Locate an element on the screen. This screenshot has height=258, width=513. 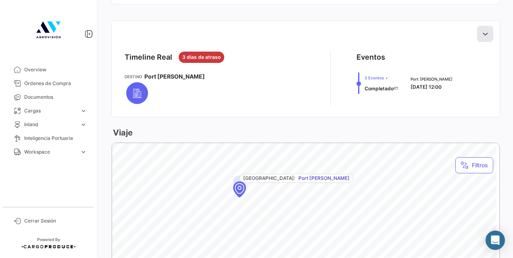
span: Inteligencia Portuaria is located at coordinates (56, 138).